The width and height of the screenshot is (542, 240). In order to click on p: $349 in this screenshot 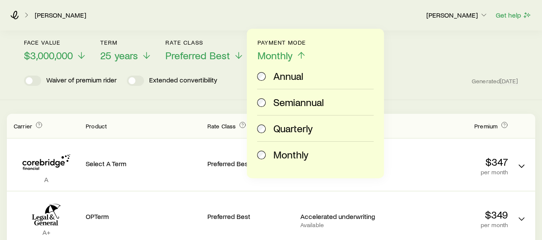, I will do `click(451, 214)`.